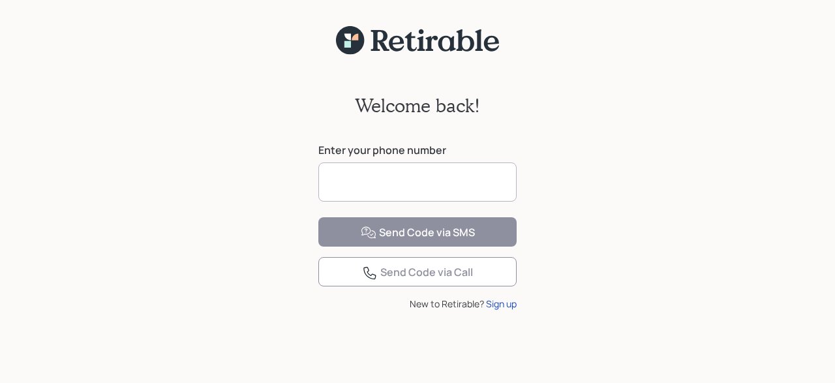  Describe the element at coordinates (418, 303) in the screenshot. I see `div: New to Retirable?` at that location.